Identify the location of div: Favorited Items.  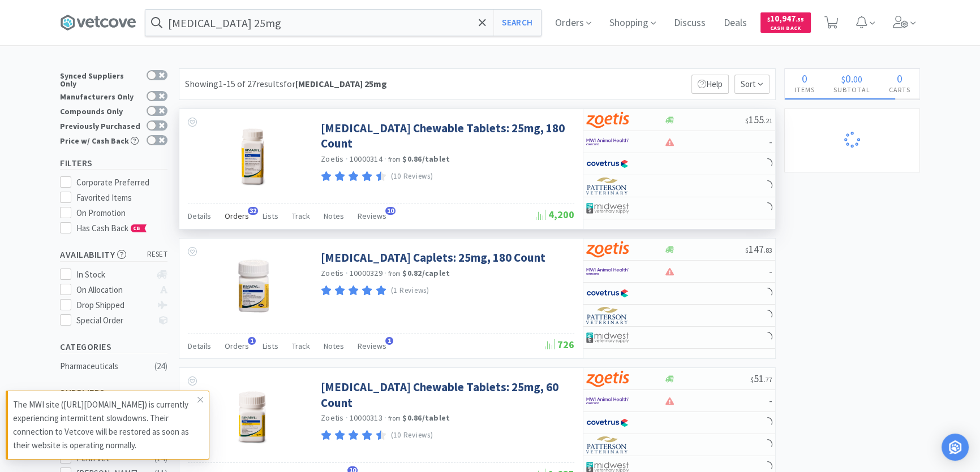
(122, 198).